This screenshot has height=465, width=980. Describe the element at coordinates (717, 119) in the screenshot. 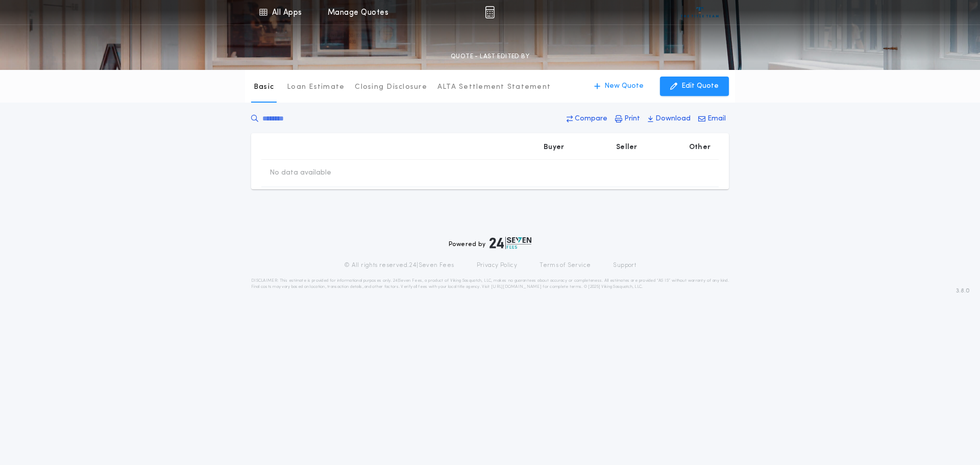

I see `p: Email` at that location.